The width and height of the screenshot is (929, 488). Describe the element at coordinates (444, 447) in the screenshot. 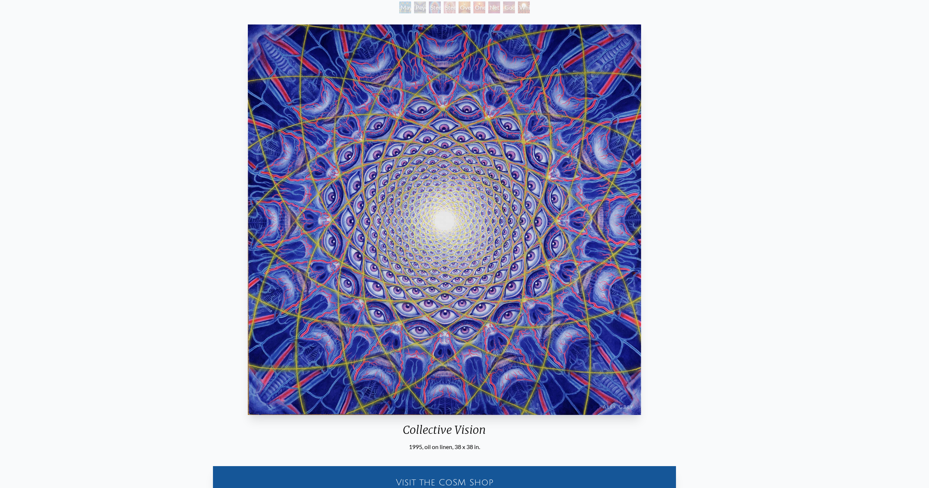

I see `div: 1995, oil on linen, 38 x 38 in.` at that location.